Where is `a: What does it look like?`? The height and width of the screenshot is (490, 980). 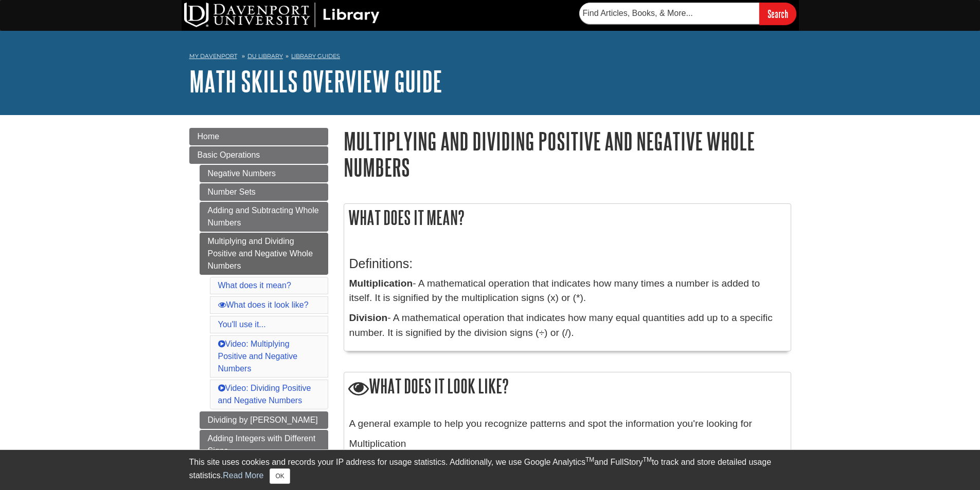 a: What does it look like? is located at coordinates (263, 305).